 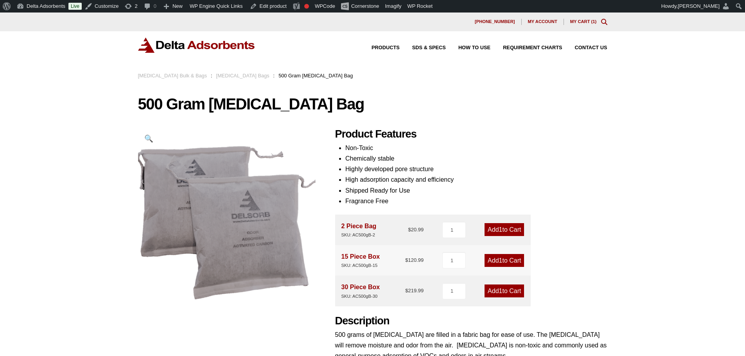 I want to click on a: Contact Us, so click(x=585, y=48).